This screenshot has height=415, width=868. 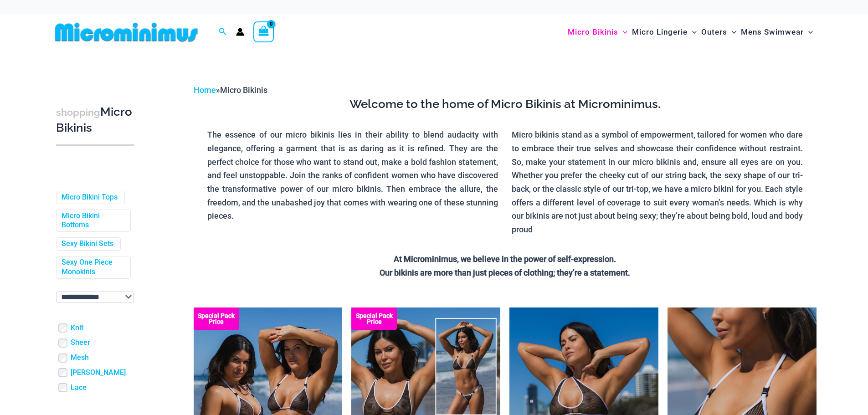 I want to click on a: Mesh, so click(x=80, y=358).